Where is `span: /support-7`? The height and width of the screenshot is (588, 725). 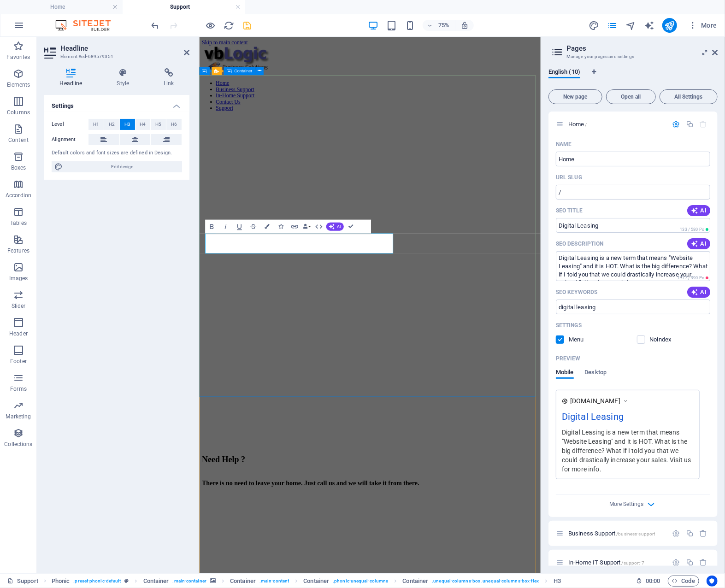
span: /support-7 is located at coordinates (633, 562).